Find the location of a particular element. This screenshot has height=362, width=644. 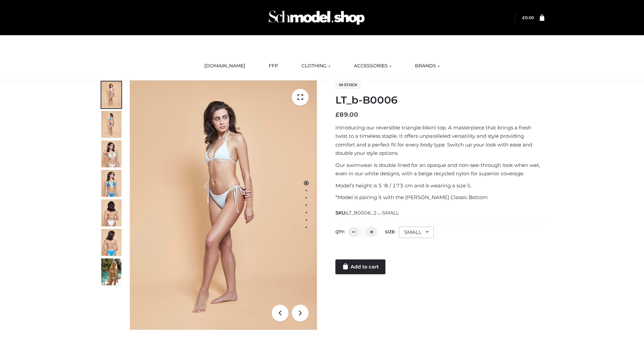

a: FFP is located at coordinates (273, 66).